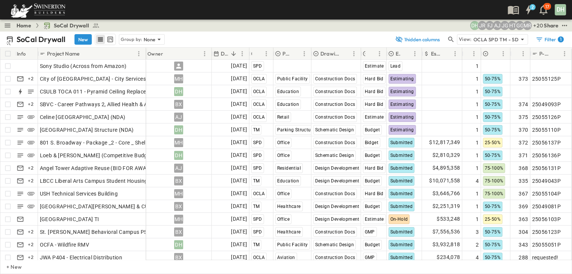 This screenshot has width=572, height=274. Describe the element at coordinates (256, 181) in the screenshot. I see `span: TM` at that location.